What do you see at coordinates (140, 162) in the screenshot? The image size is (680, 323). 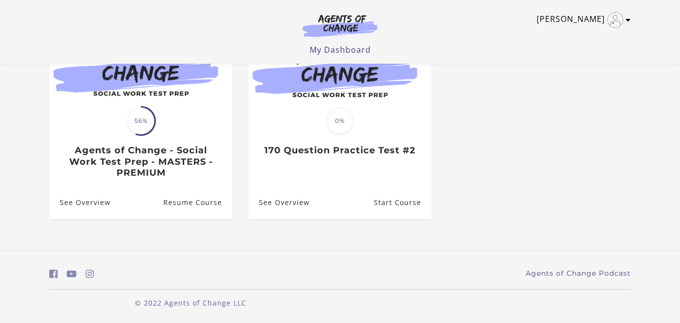 I see `h3: Agents of Change - Social Work Test Prep - MASTERS - PREMIUM` at bounding box center [140, 162].